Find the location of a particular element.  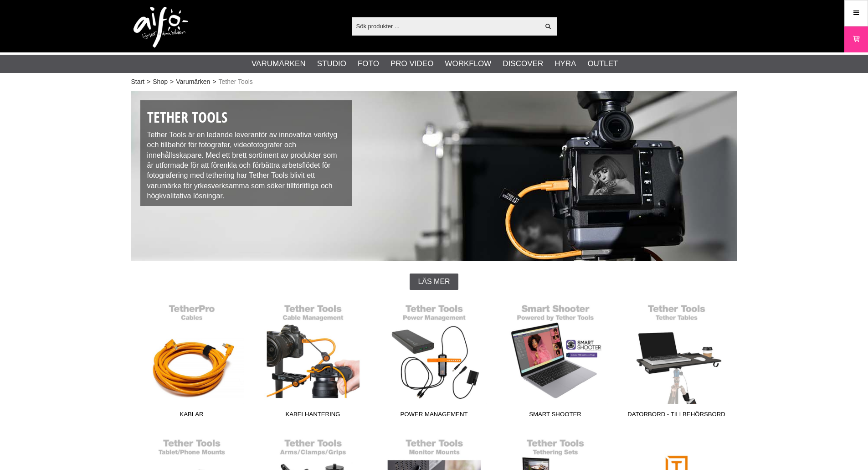

a: Kablar is located at coordinates (192, 360).